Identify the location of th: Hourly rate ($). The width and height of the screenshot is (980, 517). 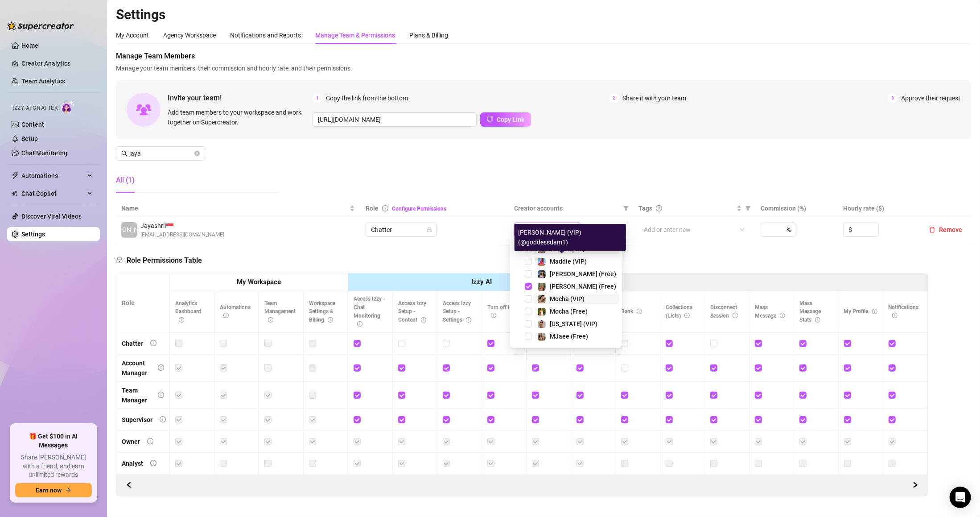
(878, 208).